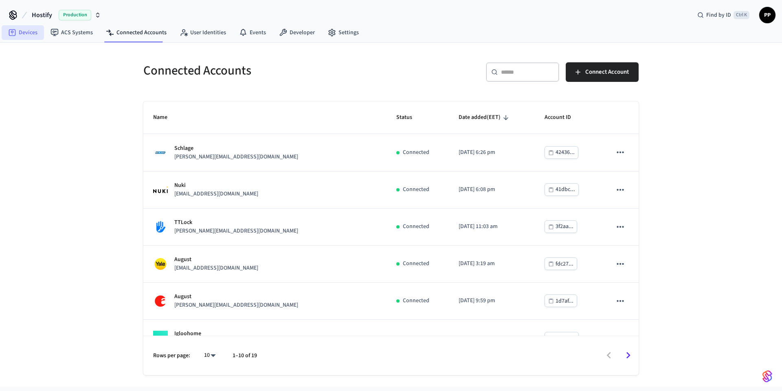 This screenshot has width=782, height=391. Describe the element at coordinates (42, 15) in the screenshot. I see `span: Hostify` at that location.